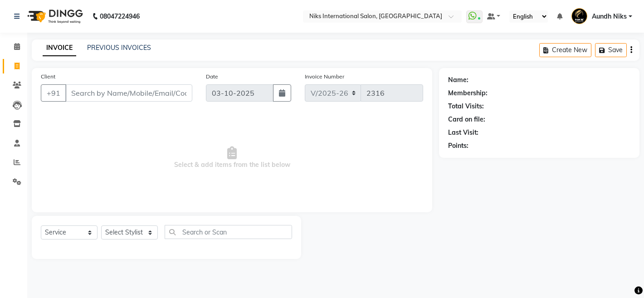  Describe the element at coordinates (128, 93) in the screenshot. I see `input: Search by Name/Mobile/Email/Code` at that location.